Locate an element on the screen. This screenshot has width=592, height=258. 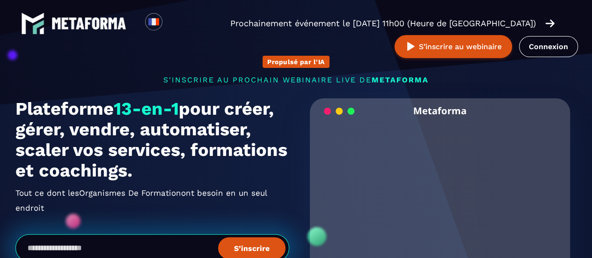
h2: Metaforma is located at coordinates (440, 110).